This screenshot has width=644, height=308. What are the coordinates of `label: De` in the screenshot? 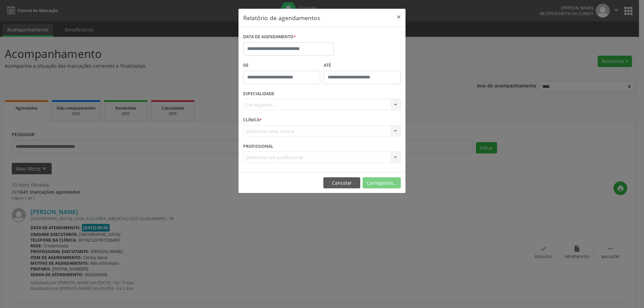 It's located at (282, 66).